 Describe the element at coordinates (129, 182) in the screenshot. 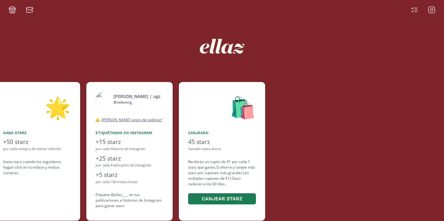

I see `div: por cada 100 vistas únicas` at that location.